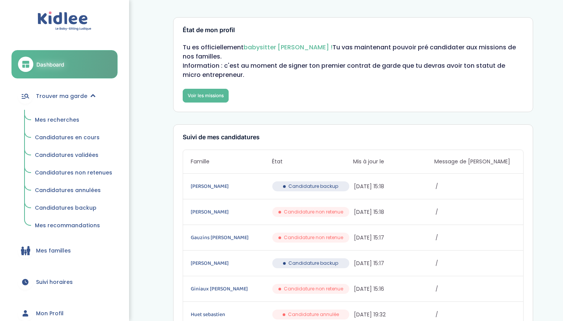 This screenshot has height=321, width=563. What do you see at coordinates (231, 162) in the screenshot?
I see `span: Famille` at bounding box center [231, 162].